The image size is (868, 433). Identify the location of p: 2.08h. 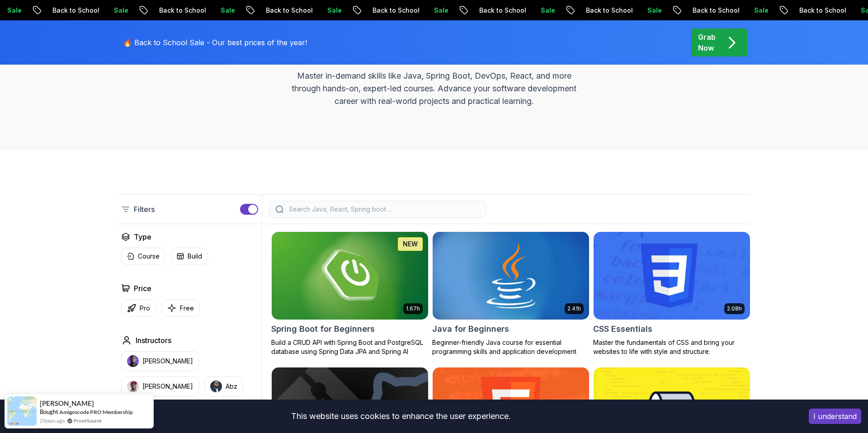
(735, 309).